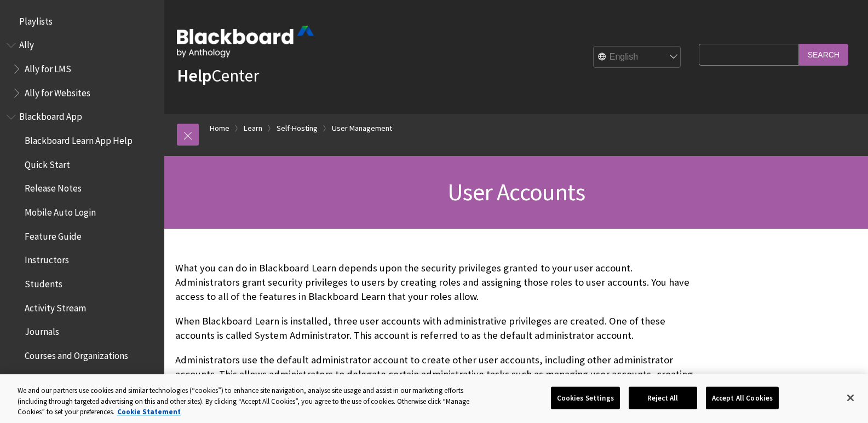 Image resolution: width=868 pixels, height=423 pixels. What do you see at coordinates (47, 258) in the screenshot?
I see `span: Instructors` at bounding box center [47, 258].